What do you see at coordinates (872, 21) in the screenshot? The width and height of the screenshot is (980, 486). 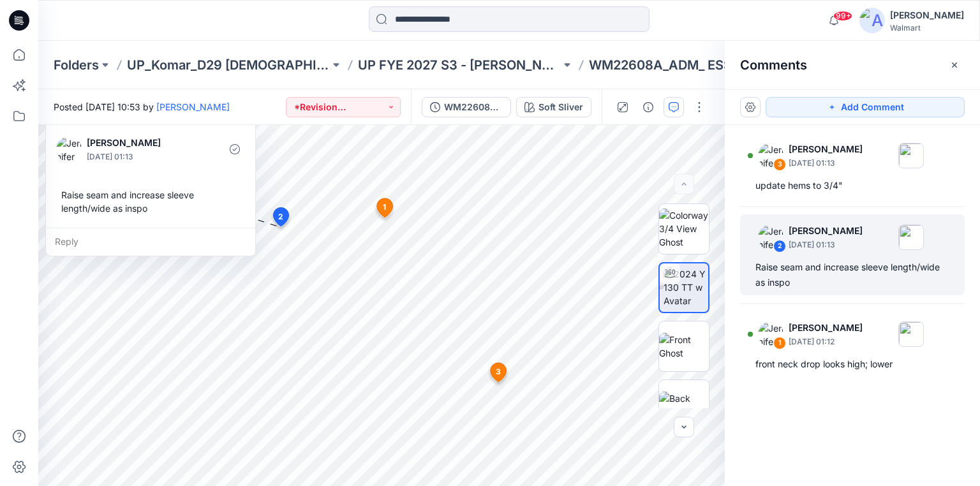 I see `img: avatar` at bounding box center [872, 21].